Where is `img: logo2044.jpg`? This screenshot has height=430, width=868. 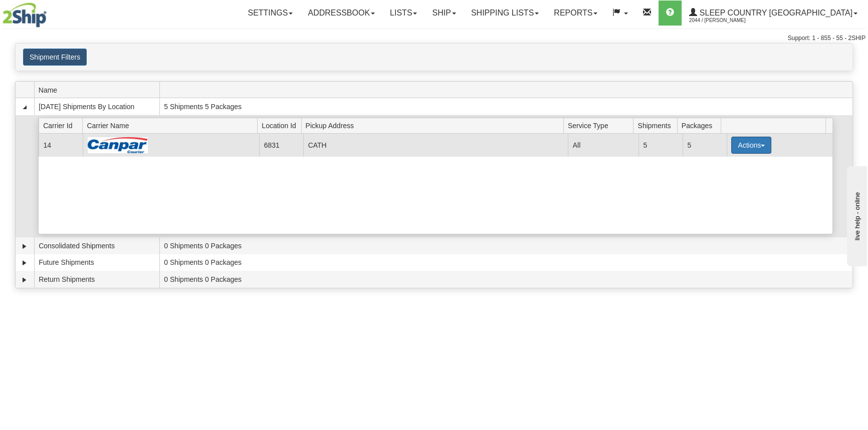 img: logo2044.jpg is located at coordinates (25, 15).